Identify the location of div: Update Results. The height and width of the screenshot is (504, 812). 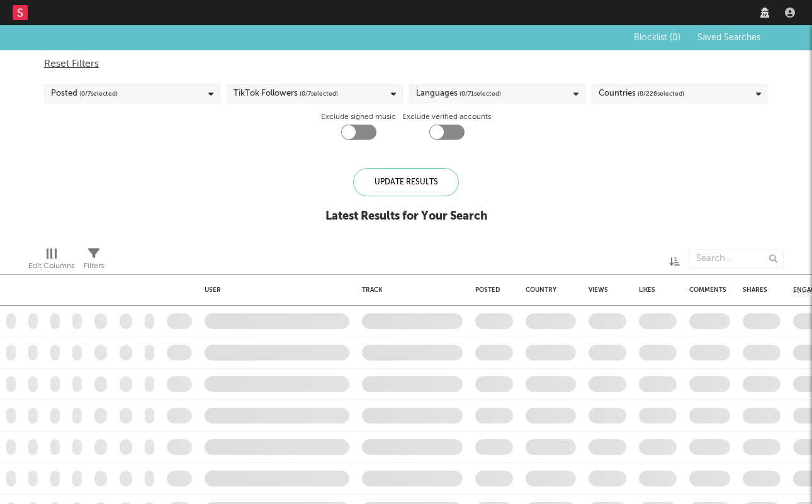
(406, 182).